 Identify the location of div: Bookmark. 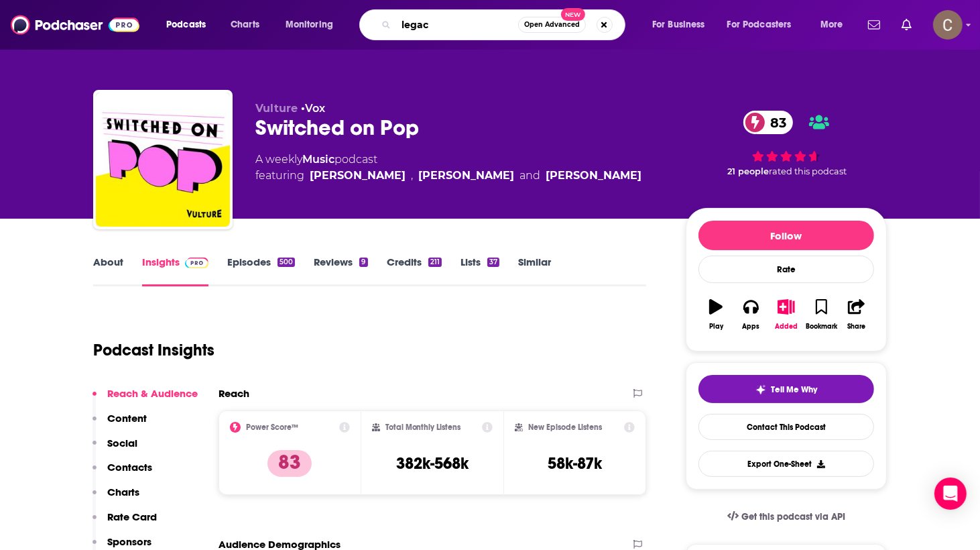
(822, 327).